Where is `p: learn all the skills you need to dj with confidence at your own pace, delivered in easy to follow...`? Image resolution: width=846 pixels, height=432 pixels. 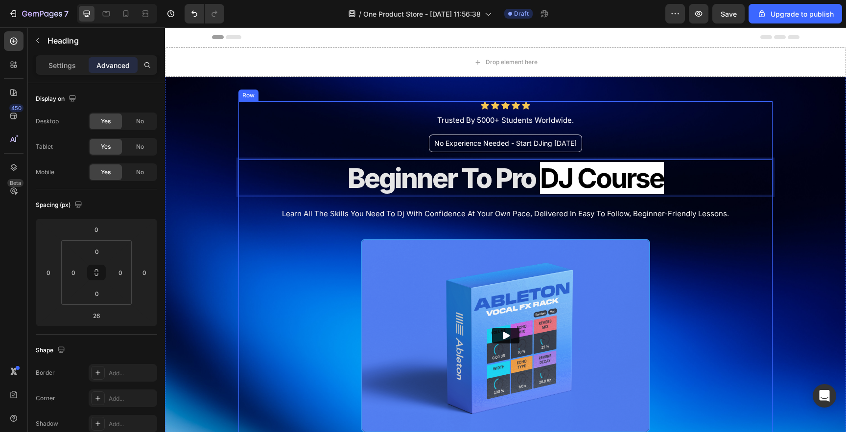
p: learn all the skills you need to dj with confidence at your own pace, delivered in easy to follow... is located at coordinates (340, 187).